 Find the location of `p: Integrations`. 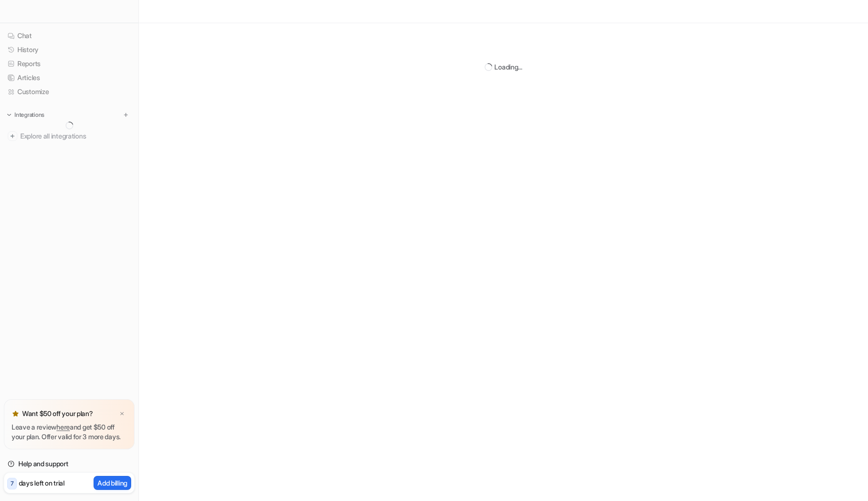

p: Integrations is located at coordinates (29, 115).